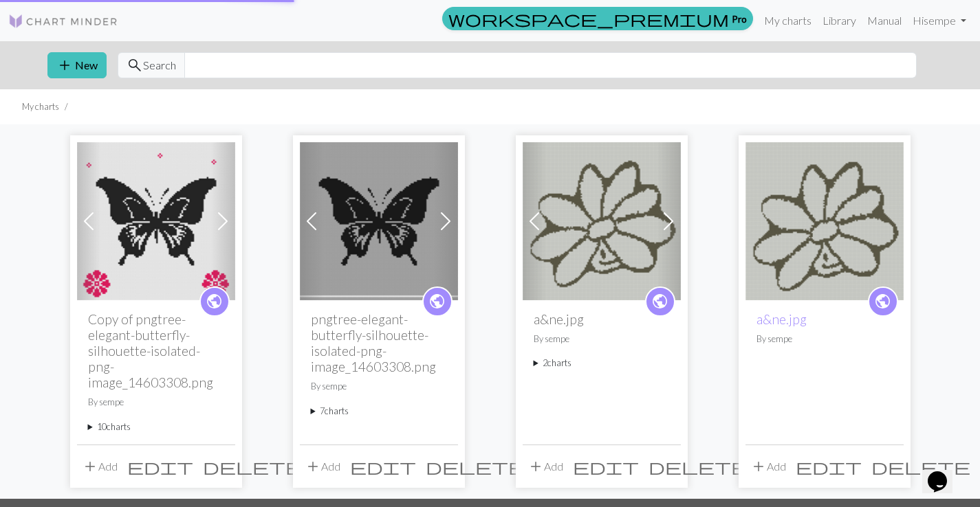 The width and height of the screenshot is (980, 507). Describe the element at coordinates (601, 363) in the screenshot. I see `summary: 2charts` at that location.